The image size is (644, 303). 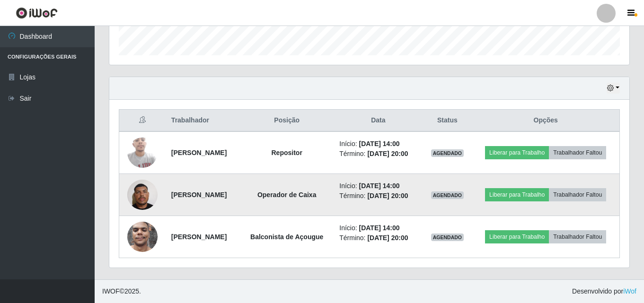 What do you see at coordinates (36, 13) in the screenshot?
I see `img: CoreUI Logo` at bounding box center [36, 13].